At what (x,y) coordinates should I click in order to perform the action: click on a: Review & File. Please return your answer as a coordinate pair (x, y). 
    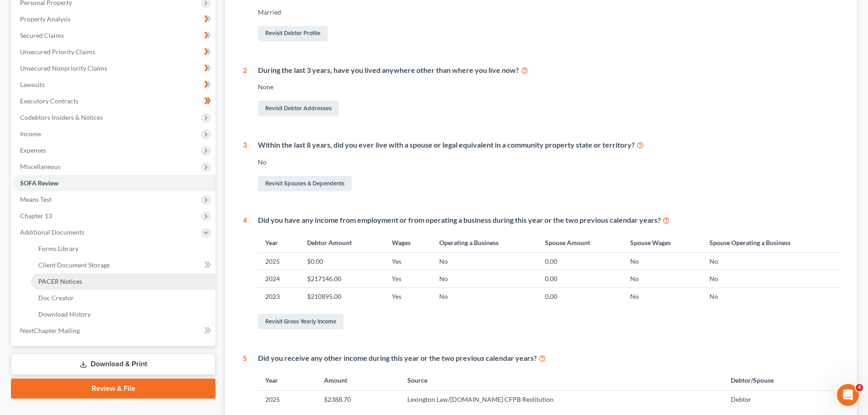
    Looking at the image, I should click on (113, 389).